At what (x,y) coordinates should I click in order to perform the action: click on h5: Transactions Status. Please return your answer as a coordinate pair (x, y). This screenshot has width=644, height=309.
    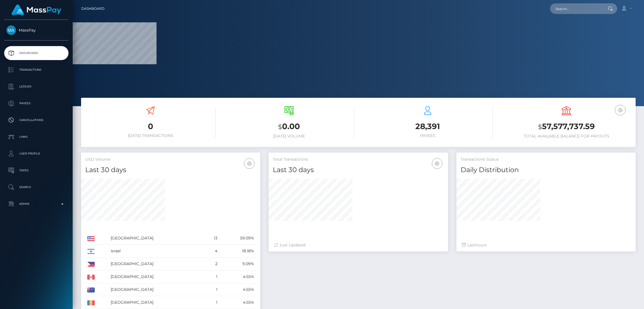
    Looking at the image, I should click on (546, 160).